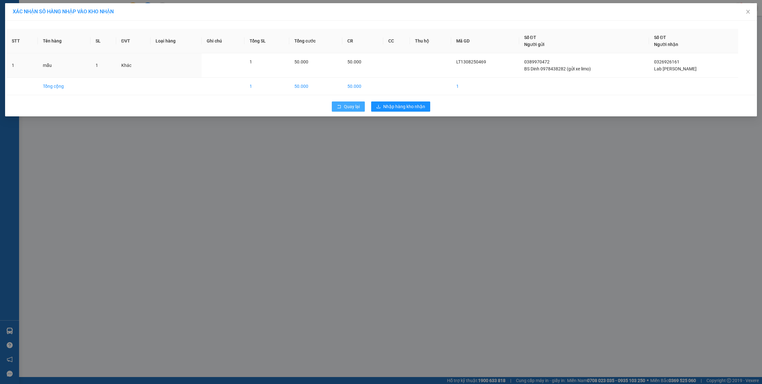  What do you see at coordinates (396, 41) in the screenshot?
I see `th: CC` at bounding box center [396, 41].